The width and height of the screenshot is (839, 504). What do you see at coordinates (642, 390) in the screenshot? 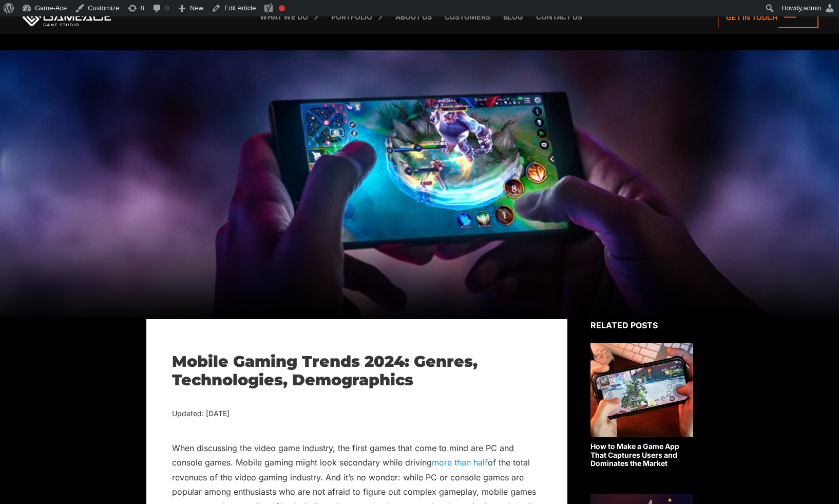
I see `img: Related` at bounding box center [642, 390].